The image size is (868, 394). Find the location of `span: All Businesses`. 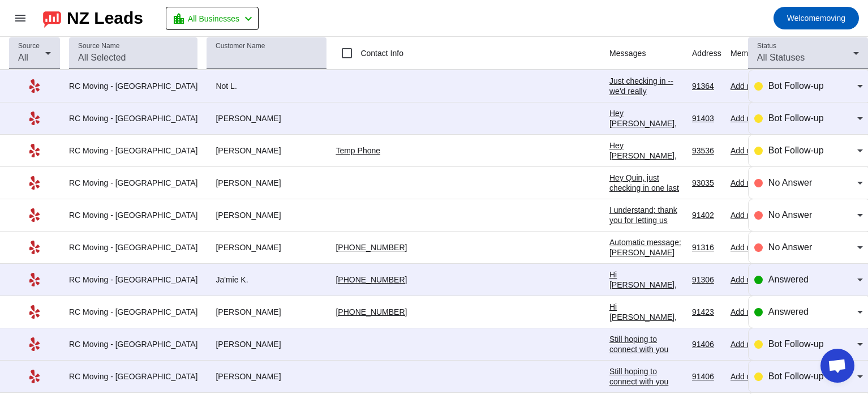

span: All Businesses is located at coordinates (214, 18).